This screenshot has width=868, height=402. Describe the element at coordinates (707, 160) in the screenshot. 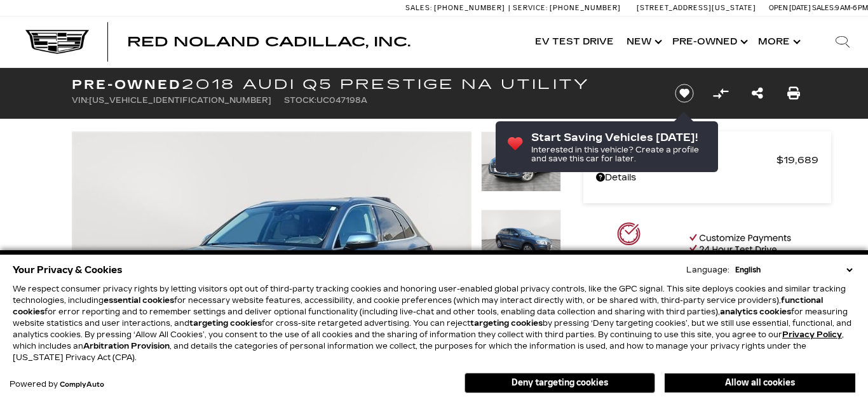

I see `a: Red Noland Price $19,689` at that location.